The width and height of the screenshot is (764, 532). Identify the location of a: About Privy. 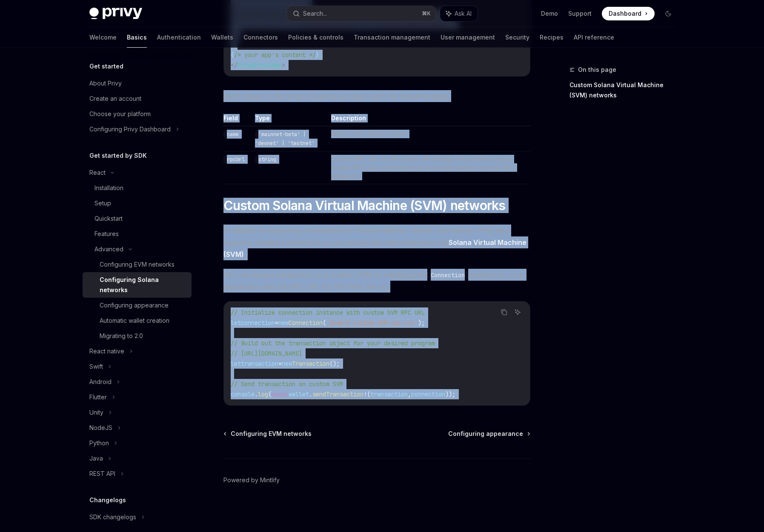
(137, 83).